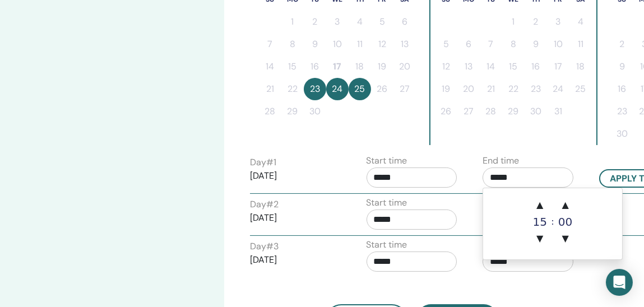 The height and width of the screenshot is (307, 644). I want to click on div: 15, so click(540, 222).